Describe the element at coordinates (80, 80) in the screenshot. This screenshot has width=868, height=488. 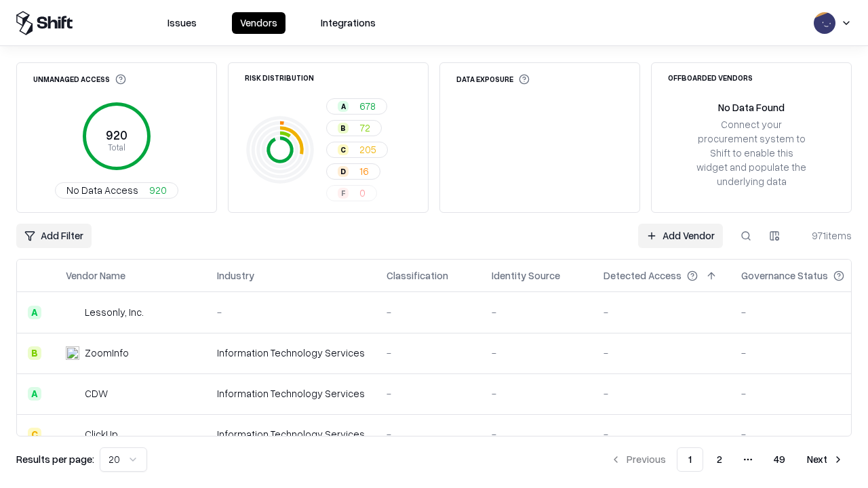
I see `div: Unmanaged Access` at that location.